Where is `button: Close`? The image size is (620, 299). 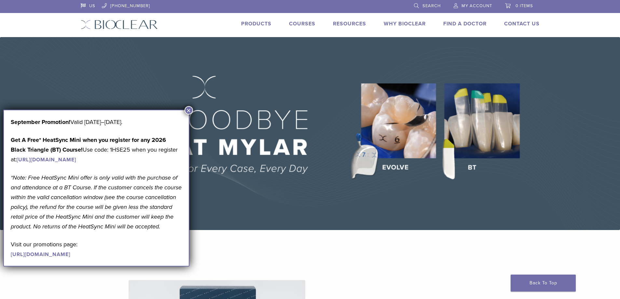 button: Close is located at coordinates (189, 110).